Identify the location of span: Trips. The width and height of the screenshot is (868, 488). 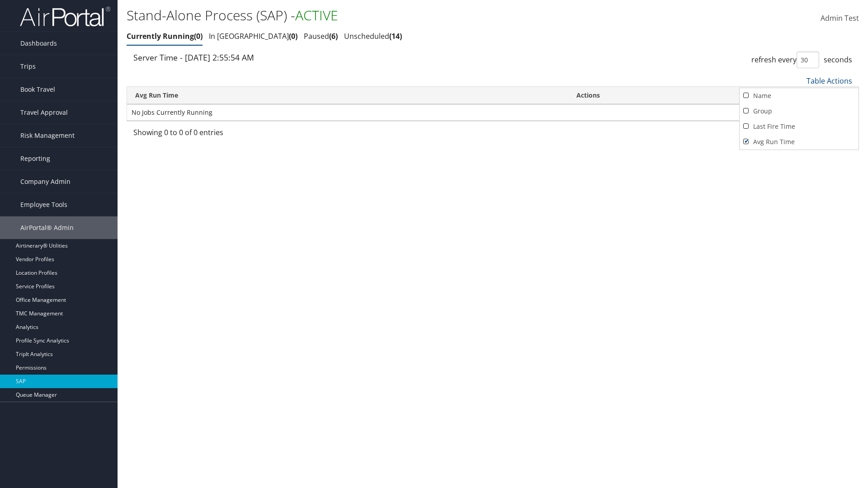
(28, 66).